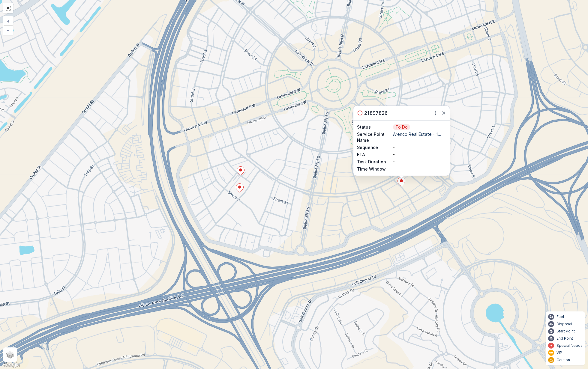 This screenshot has height=369, width=588. Describe the element at coordinates (401, 127) in the screenshot. I see `p: To Do` at that location.